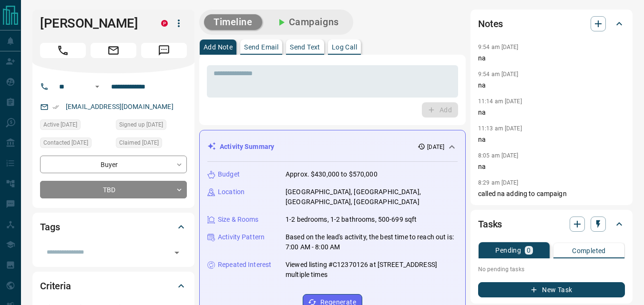  Describe the element at coordinates (241, 237) in the screenshot. I see `p: Activity Pattern` at that location.